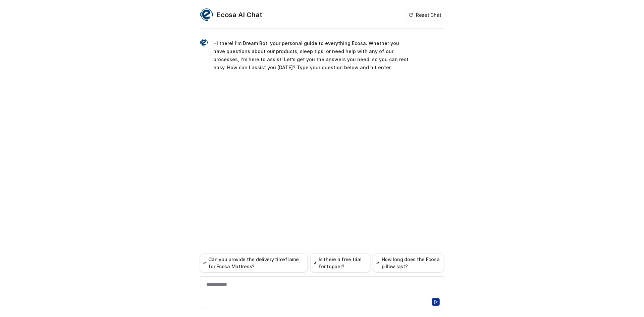 Image resolution: width=644 pixels, height=317 pixels. Describe the element at coordinates (240, 15) in the screenshot. I see `h2: Ecosa AI Chat` at that location.